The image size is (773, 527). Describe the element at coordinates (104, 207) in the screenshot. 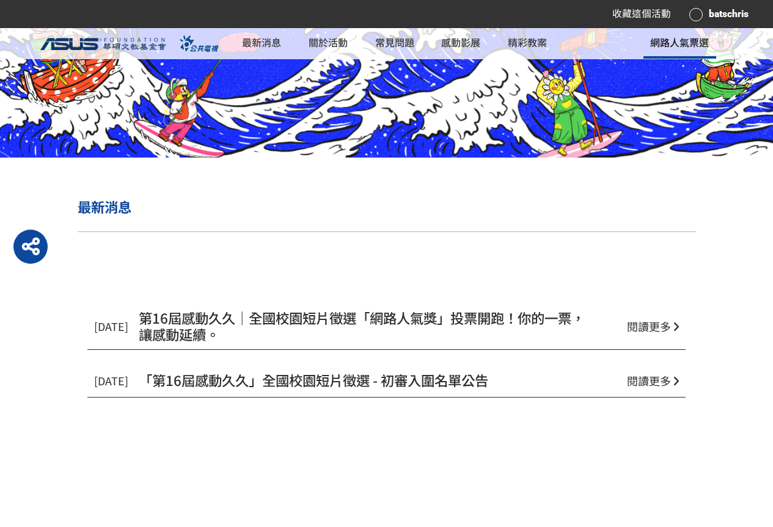

I see `span: 最新消息` at that location.